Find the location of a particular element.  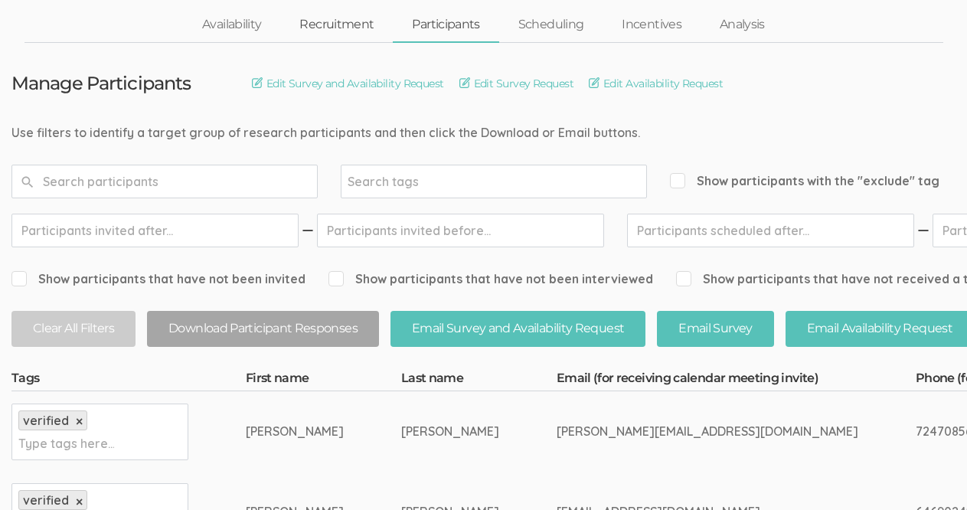

a: Edit Survey and Availability Request is located at coordinates (347, 83).